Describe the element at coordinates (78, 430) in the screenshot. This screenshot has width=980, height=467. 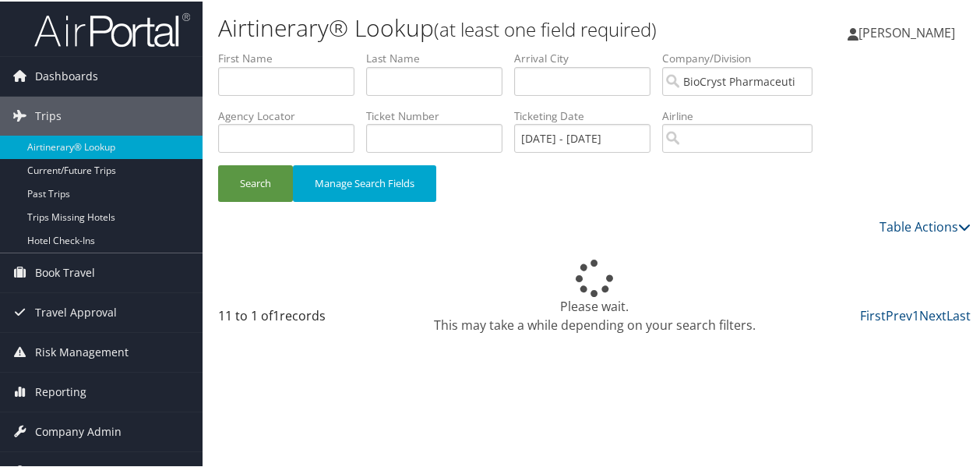
I see `span: Company Admin` at that location.